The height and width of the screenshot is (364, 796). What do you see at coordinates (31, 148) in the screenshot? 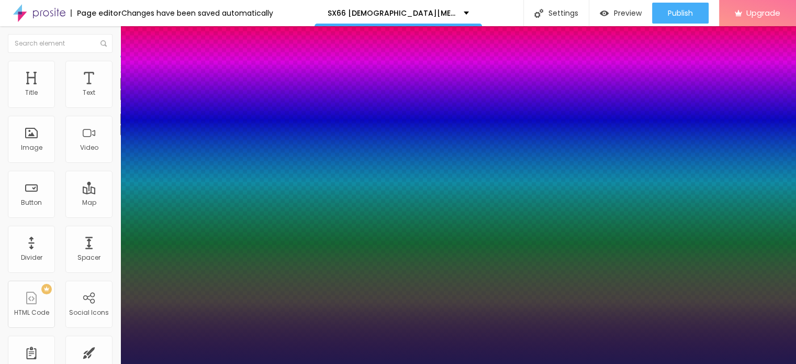
I see `div: Image` at bounding box center [31, 148].